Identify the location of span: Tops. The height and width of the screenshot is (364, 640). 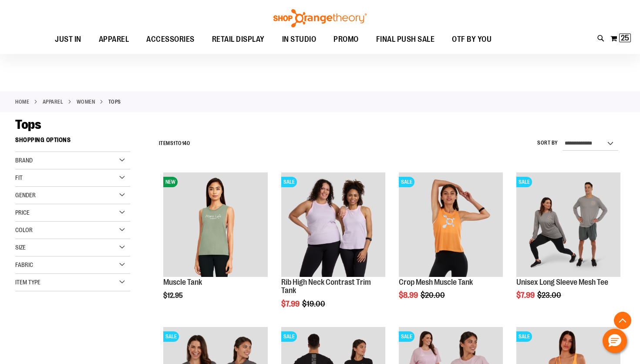
(28, 125).